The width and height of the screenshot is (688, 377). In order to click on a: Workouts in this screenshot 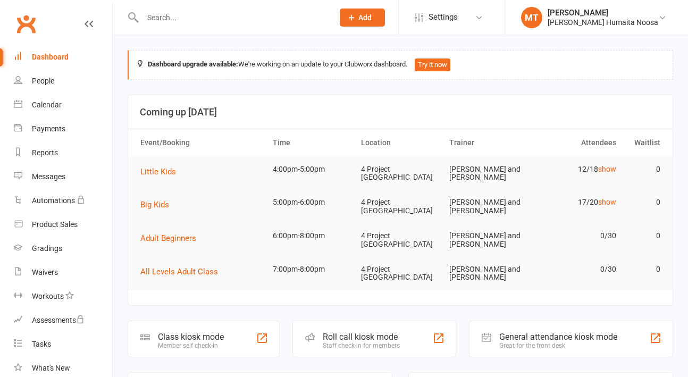, I will do `click(63, 296)`.